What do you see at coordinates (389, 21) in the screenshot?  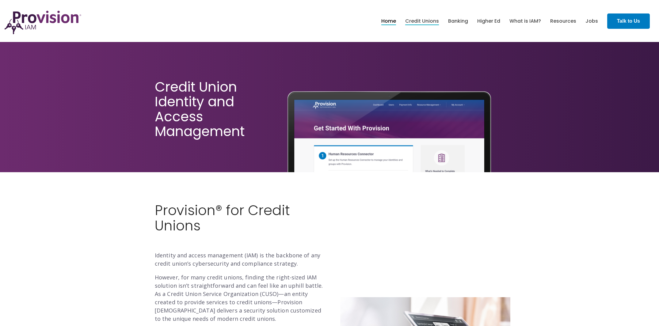 I see `a: Home` at bounding box center [389, 21].